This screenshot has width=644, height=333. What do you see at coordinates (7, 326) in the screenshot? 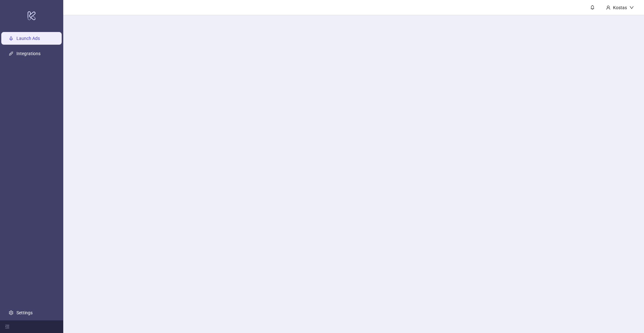
I see `span: menu-fold` at bounding box center [7, 326].